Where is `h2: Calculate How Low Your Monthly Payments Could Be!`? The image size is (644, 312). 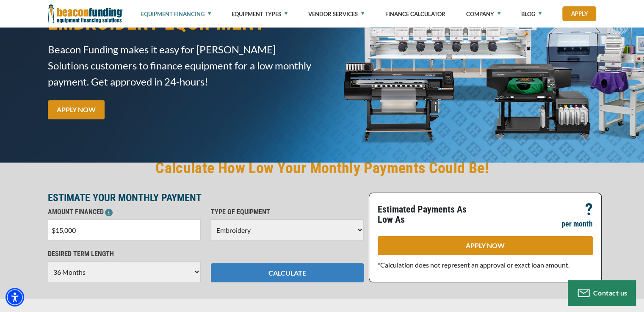
h2: Calculate How Low Your Monthly Payments Could Be! is located at coordinates (322, 168).